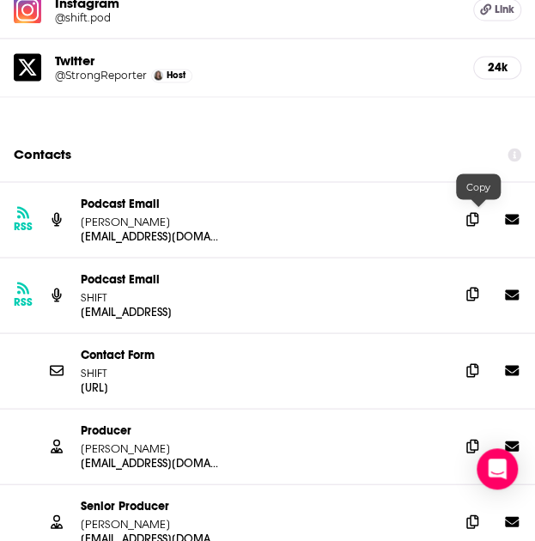  What do you see at coordinates (42, 154) in the screenshot?
I see `h2: Contacts` at bounding box center [42, 154].